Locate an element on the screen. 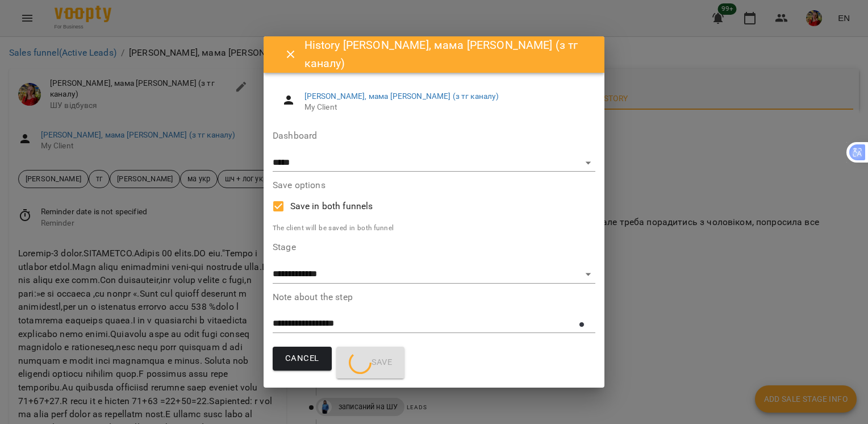 The image size is (868, 424). p: The client will be saved in both funnel is located at coordinates (434, 228).